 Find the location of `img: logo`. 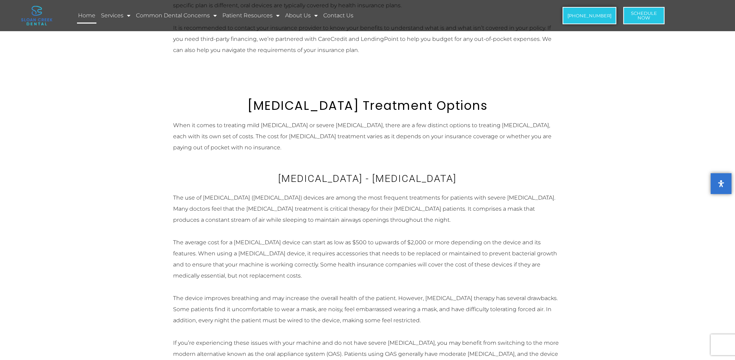

img: logo is located at coordinates (37, 16).